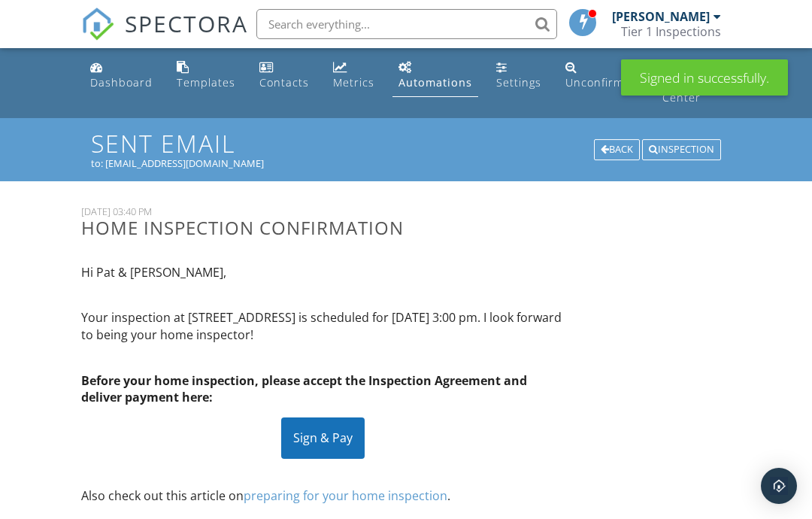  I want to click on div: Metrics, so click(354, 82).